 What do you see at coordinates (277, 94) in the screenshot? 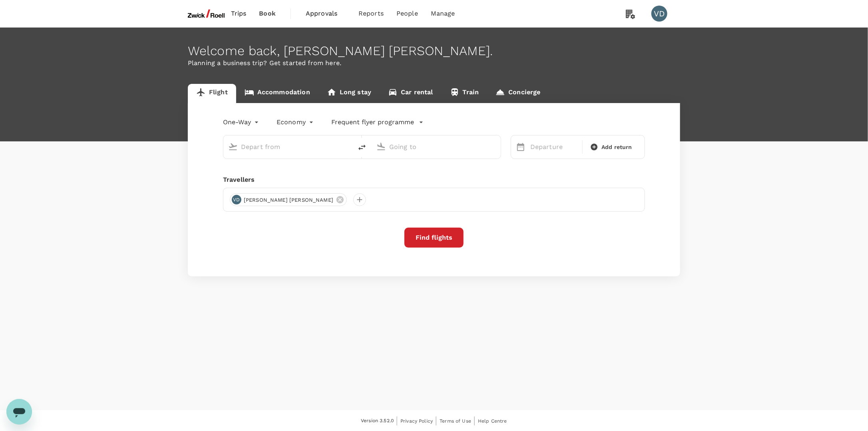
I see `a: Accommodation` at bounding box center [277, 94].